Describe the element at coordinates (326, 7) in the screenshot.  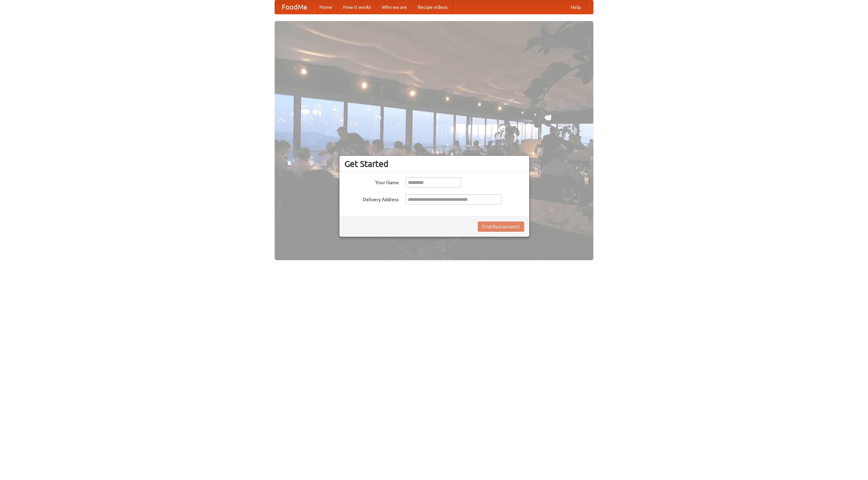
I see `a: Home` at that location.